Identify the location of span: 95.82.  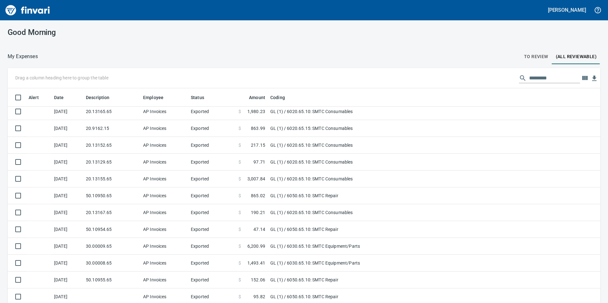
(259, 297).